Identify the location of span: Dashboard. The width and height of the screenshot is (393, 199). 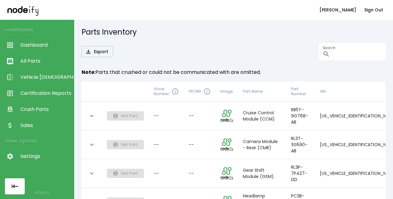
(45, 45).